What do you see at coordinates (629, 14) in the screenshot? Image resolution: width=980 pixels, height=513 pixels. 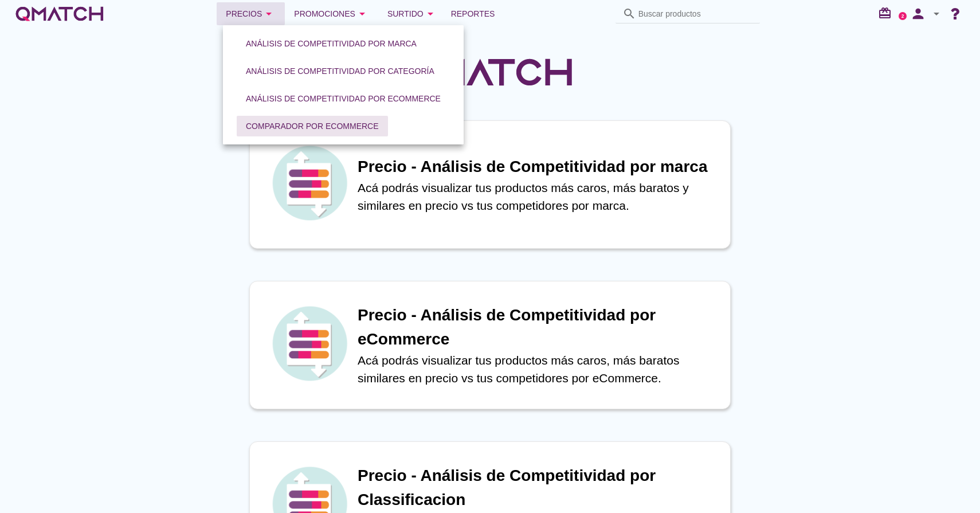 I see `i: search` at bounding box center [629, 14].